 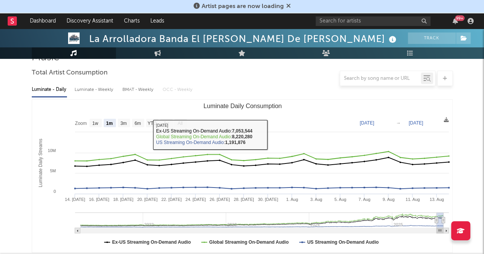 What do you see at coordinates (380, 79) in the screenshot?
I see `input: Search by song name or URL` at bounding box center [380, 79].